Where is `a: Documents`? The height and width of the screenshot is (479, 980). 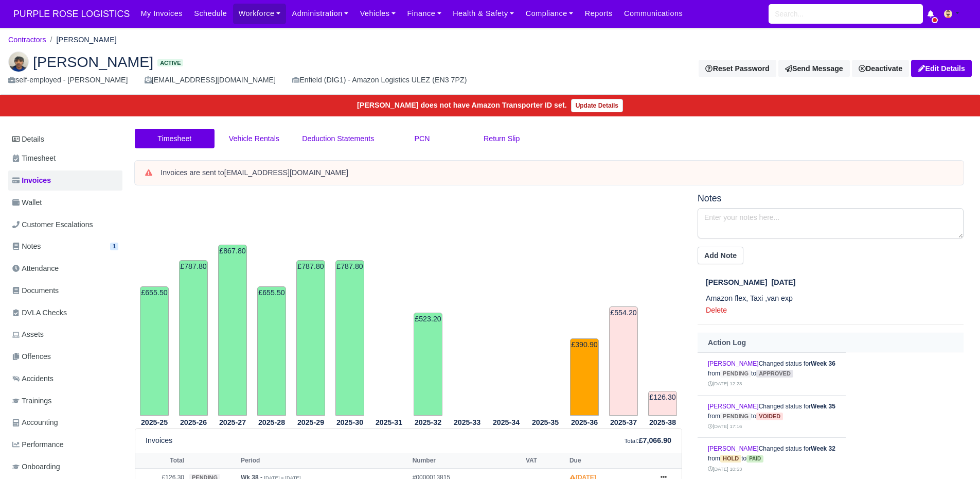 a: Documents is located at coordinates (65, 291).